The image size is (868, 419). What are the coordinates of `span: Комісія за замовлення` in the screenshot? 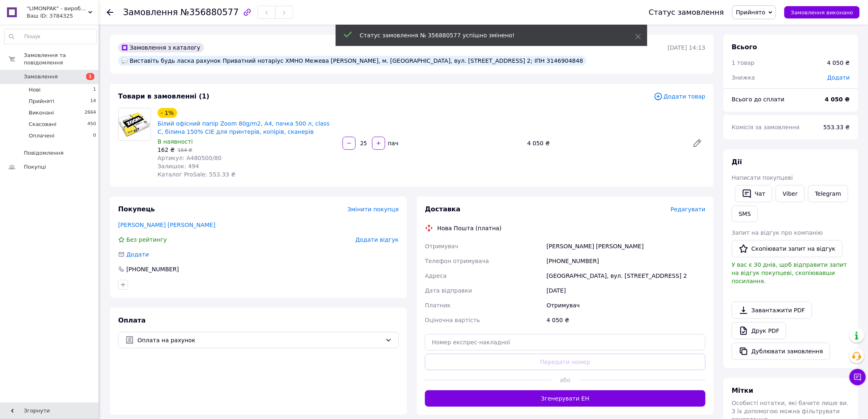 It's located at (766, 127).